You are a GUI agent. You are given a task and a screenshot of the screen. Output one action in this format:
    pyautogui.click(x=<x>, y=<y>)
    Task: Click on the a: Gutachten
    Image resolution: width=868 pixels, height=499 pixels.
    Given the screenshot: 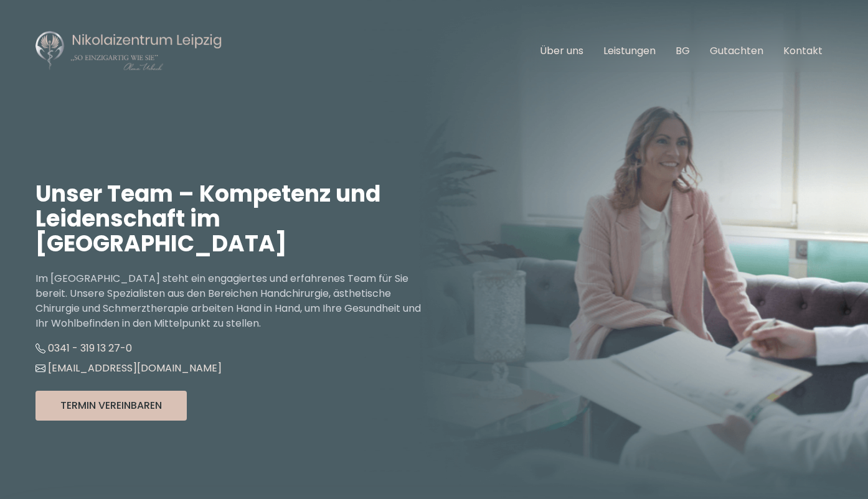 What is the action you would take?
    pyautogui.click(x=736, y=50)
    